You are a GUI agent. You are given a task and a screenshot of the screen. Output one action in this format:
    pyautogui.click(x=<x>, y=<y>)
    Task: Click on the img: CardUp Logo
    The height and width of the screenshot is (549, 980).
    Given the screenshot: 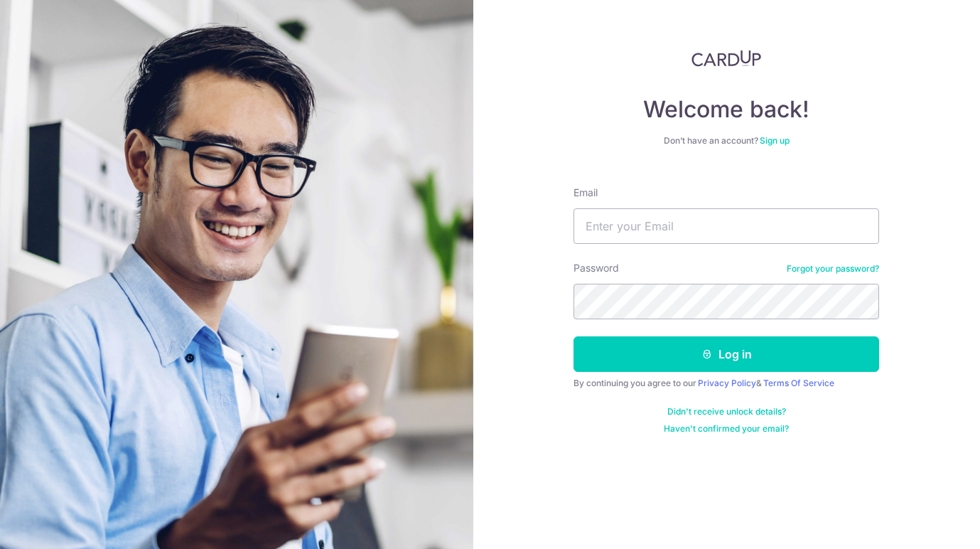 What is the action you would take?
    pyautogui.click(x=726, y=58)
    